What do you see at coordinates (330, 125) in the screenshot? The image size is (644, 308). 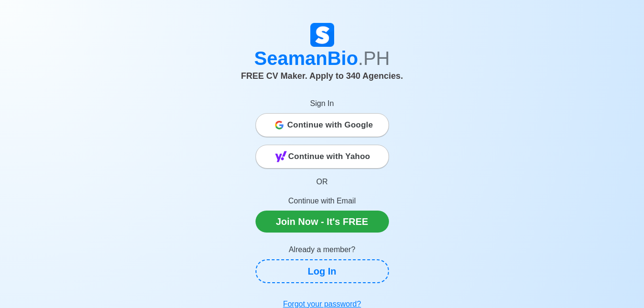 I see `span: Continue with Google` at bounding box center [330, 125].